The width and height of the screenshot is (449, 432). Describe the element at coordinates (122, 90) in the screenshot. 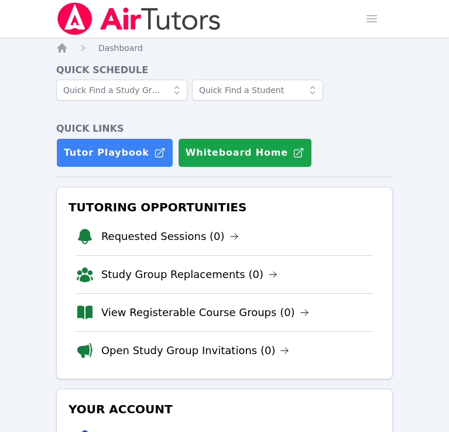

I see `input: Quick Find a Study Group` at that location.